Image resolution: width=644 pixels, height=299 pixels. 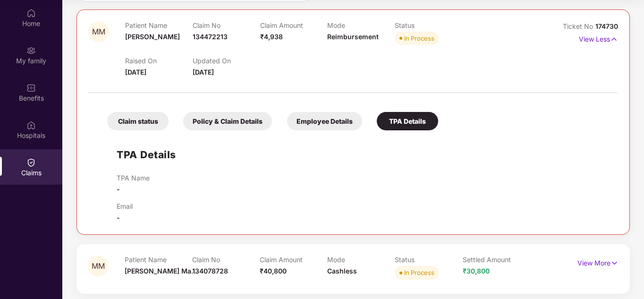 What do you see at coordinates (342, 271) in the screenshot?
I see `span: Cashless` at bounding box center [342, 271].